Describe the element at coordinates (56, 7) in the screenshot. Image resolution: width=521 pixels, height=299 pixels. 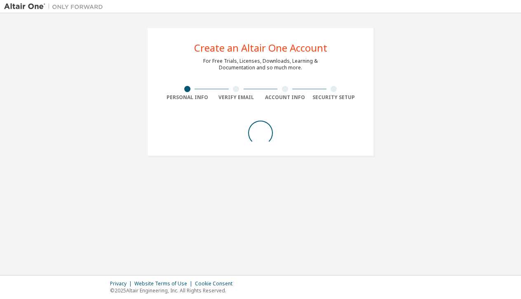
I see `img: Altair One` at that location.